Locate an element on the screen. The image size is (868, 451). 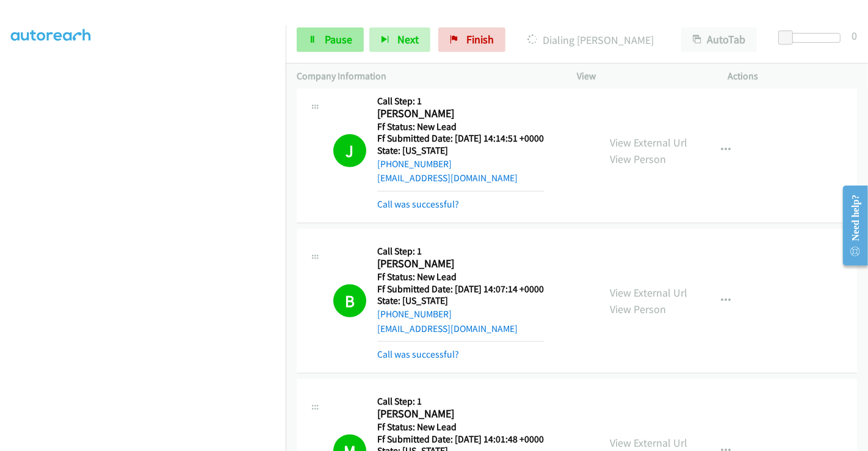
div: Open Resource Center is located at coordinates (22, 48).